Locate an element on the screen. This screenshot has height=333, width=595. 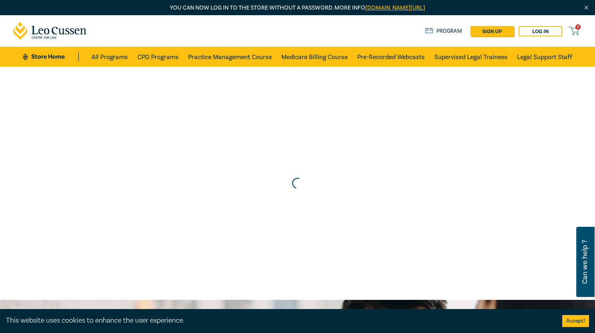
a: Supervised Legal Trainees is located at coordinates (471, 57).